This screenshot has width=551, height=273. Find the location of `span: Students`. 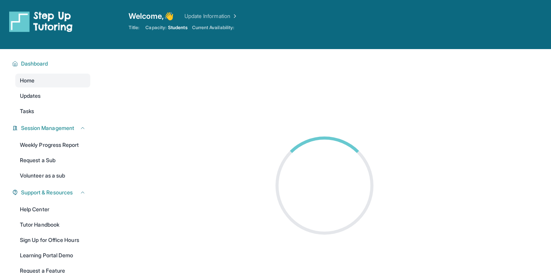

span: Students is located at coordinates (178, 28).